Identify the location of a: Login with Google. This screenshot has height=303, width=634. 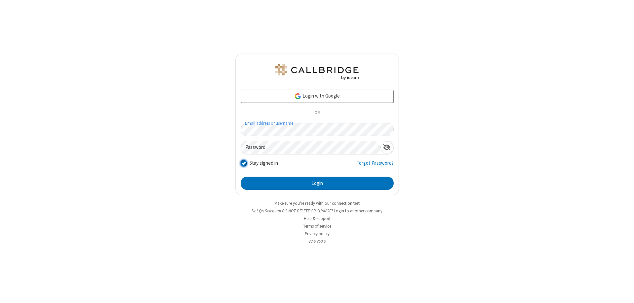
(317, 96).